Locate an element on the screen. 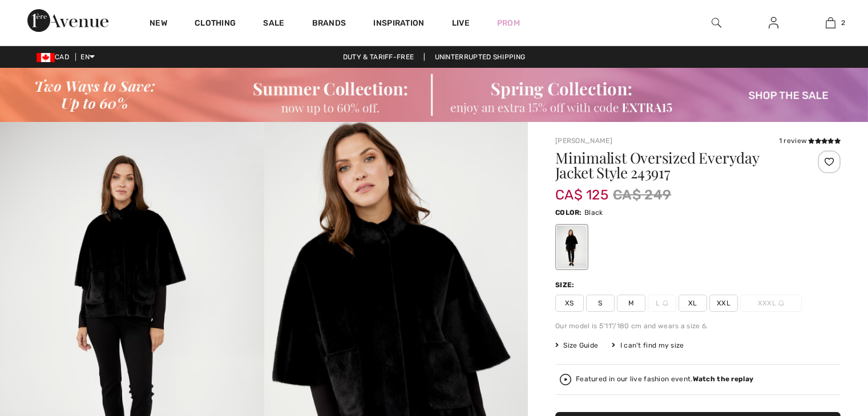  a: Sign In is located at coordinates (773, 23).